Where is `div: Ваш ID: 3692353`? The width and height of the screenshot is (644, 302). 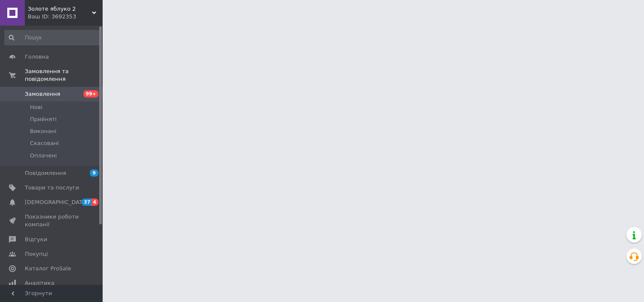 div: Ваш ID: 3692353 is located at coordinates (65, 17).